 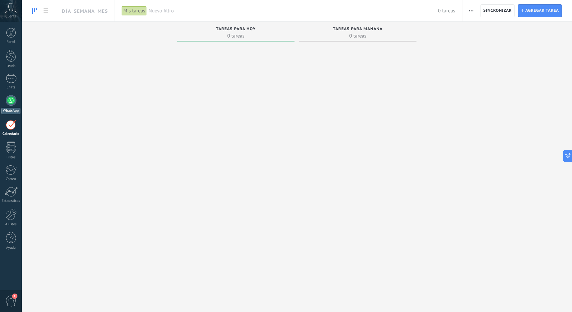 What do you see at coordinates (11, 134) in the screenshot?
I see `div: Calendario` at bounding box center [11, 134].